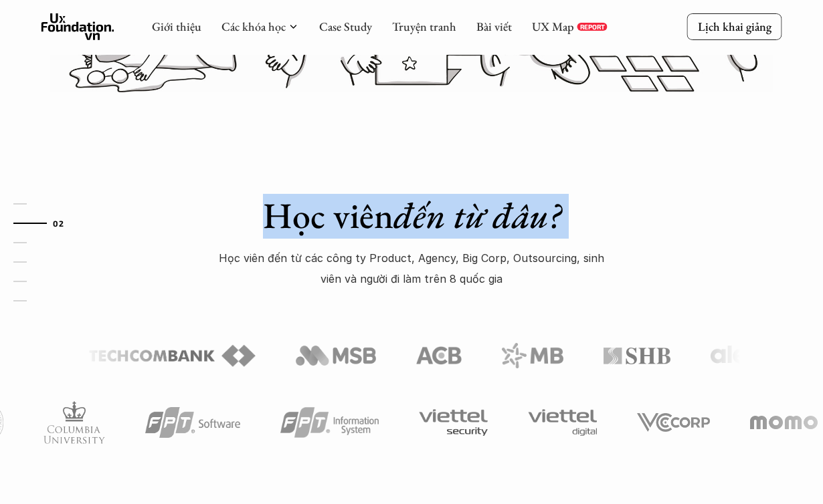 This screenshot has width=823, height=504. I want to click on strong: 02, so click(58, 223).